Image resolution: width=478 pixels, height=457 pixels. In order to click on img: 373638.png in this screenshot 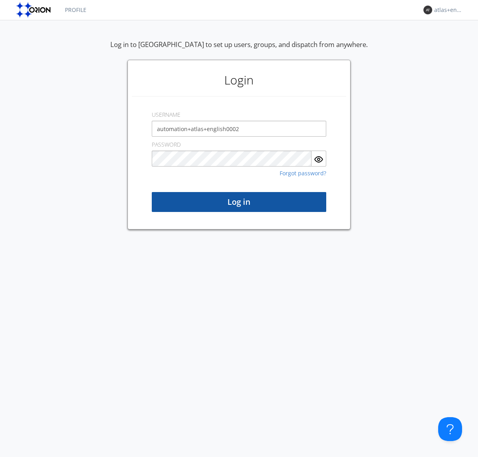, I will do `click(428, 10)`.